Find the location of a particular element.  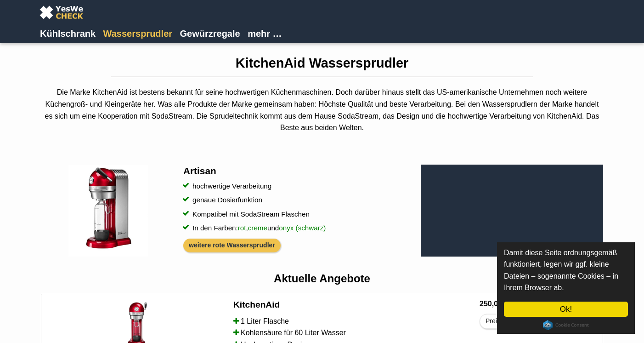

li: hochwertige Verarbeitung is located at coordinates (298, 186).